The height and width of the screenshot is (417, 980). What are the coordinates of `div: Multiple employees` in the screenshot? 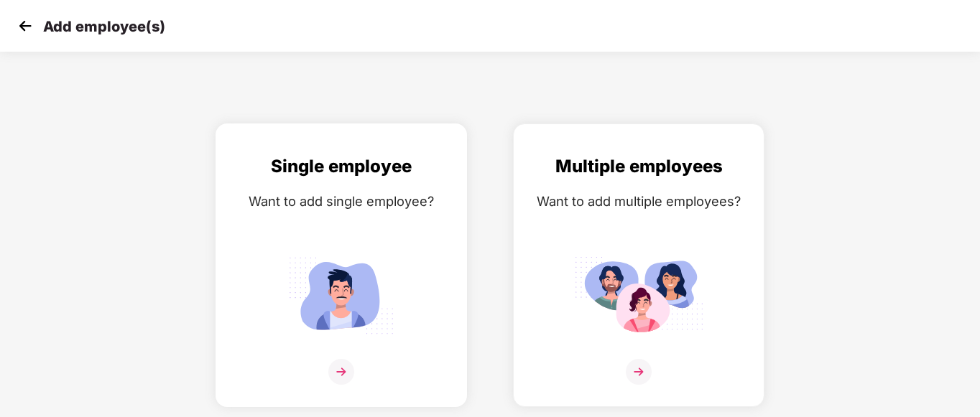 It's located at (639, 167).